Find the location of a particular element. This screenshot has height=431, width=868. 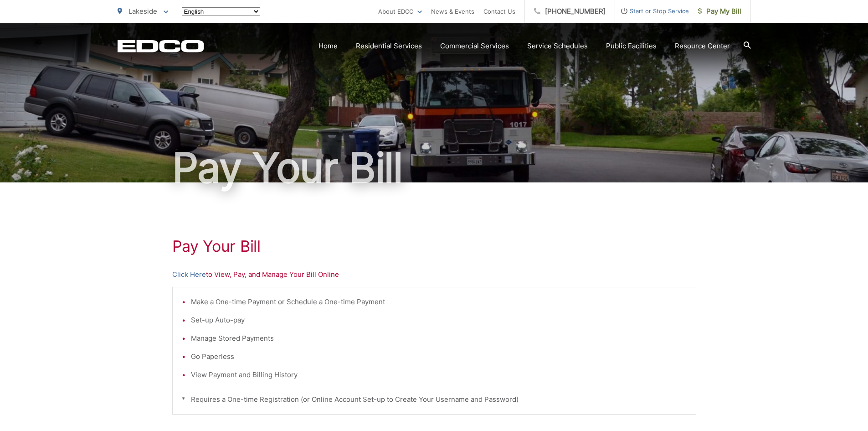

span: Pay My Bill is located at coordinates (720, 11).